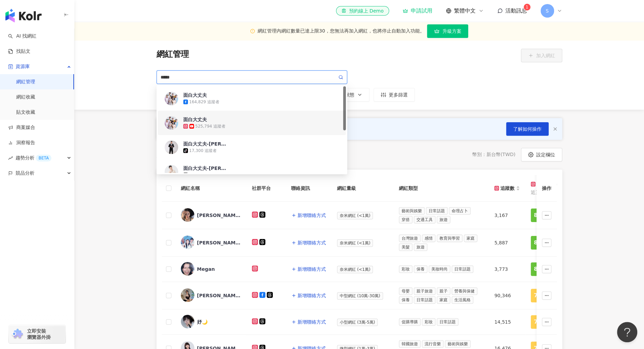  What do you see at coordinates (10, 158) in the screenshot?
I see `span: rise` at bounding box center [10, 158].